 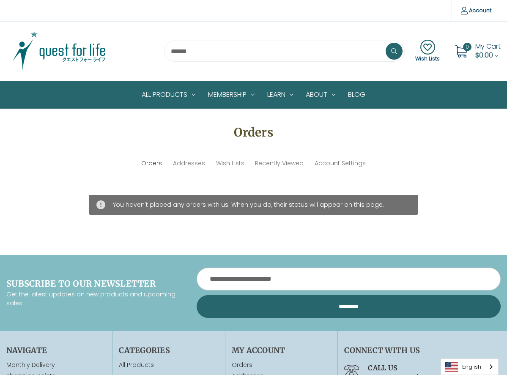 What do you see at coordinates (253, 132) in the screenshot?
I see `h1: Orders` at bounding box center [253, 132].